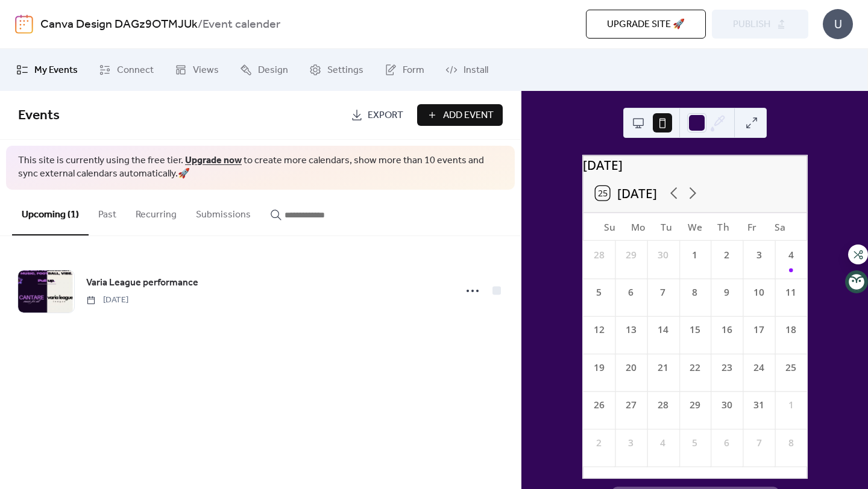  What do you see at coordinates (666, 226) in the screenshot?
I see `div: Tu` at bounding box center [666, 226].